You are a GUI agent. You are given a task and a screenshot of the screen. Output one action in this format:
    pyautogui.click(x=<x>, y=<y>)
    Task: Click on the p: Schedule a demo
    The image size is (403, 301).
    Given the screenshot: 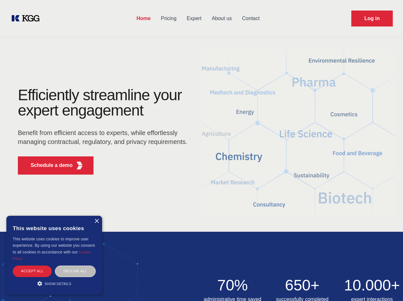 What is the action you would take?
    pyautogui.click(x=52, y=165)
    